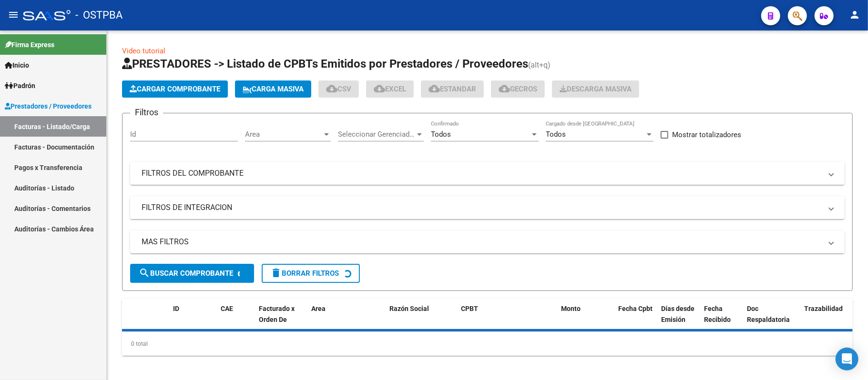 The width and height of the screenshot is (868, 380). Describe the element at coordinates (469, 309) in the screenshot. I see `span: CPBT` at that location.